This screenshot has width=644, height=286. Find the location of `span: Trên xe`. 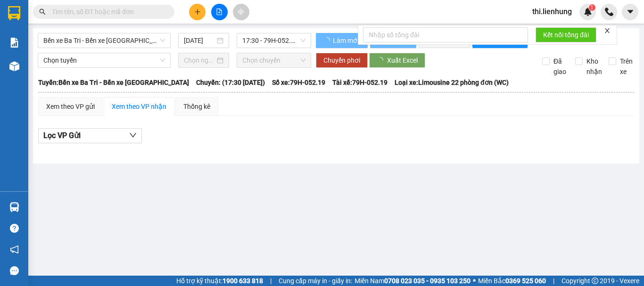

span: Trên xe is located at coordinates (626, 67).